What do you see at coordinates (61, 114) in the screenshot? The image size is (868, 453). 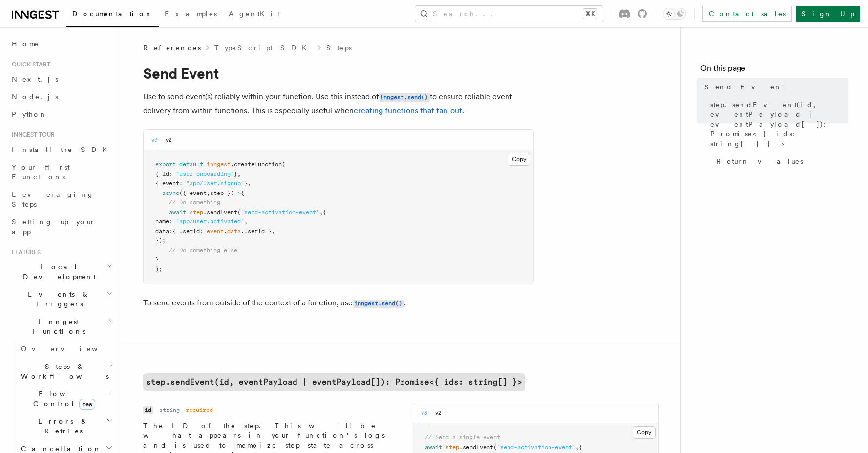 I see `a: Python` at bounding box center [61, 114].